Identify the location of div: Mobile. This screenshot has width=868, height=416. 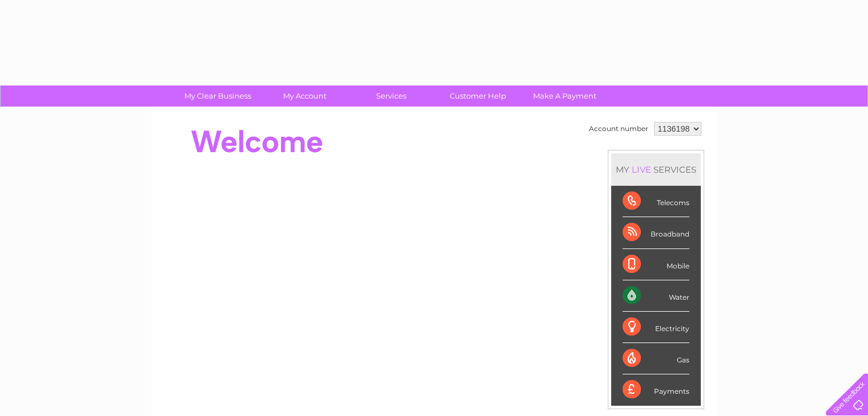
(655, 265).